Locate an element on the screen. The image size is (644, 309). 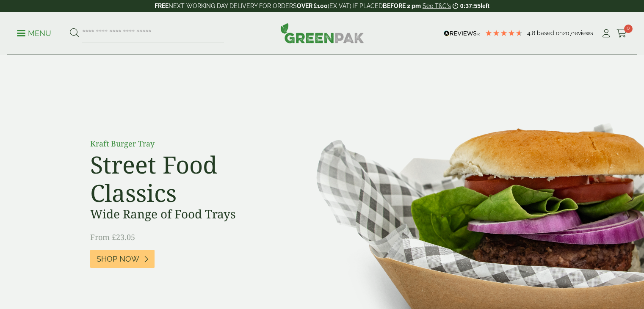
h2: Street Food Classics is located at coordinates (185, 179).